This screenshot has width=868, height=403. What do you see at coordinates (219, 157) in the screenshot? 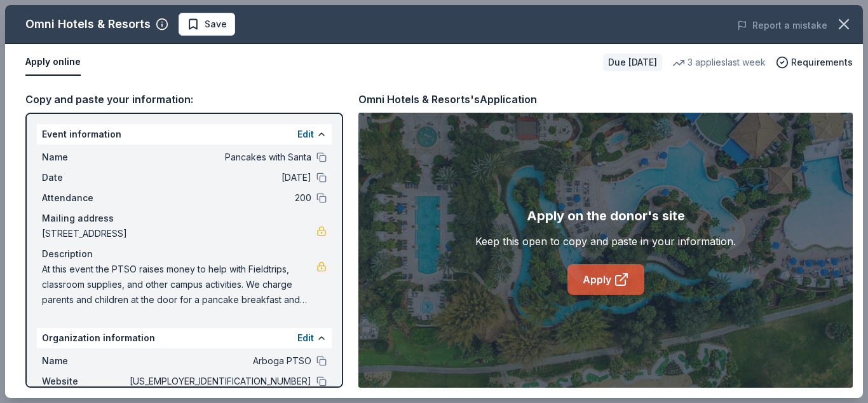
I see `span: Pancakes with Santa` at bounding box center [219, 157].